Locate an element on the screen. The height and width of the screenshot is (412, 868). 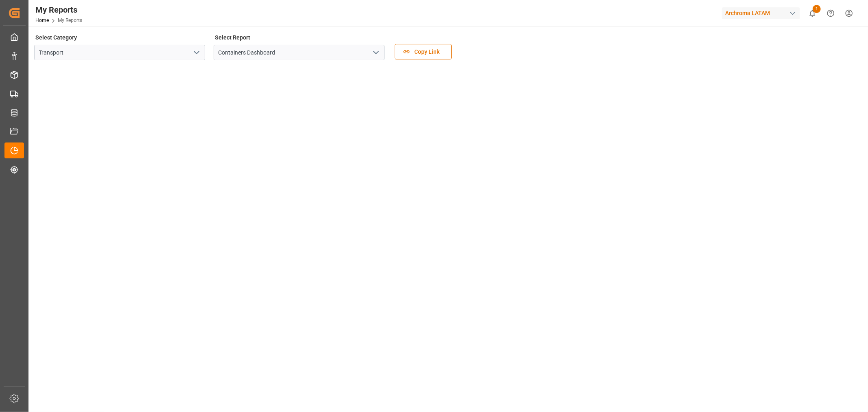
span: 1 is located at coordinates (817, 9).